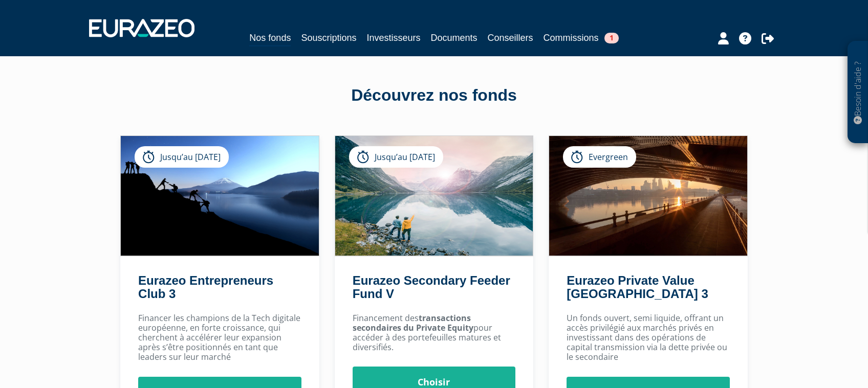 The width and height of the screenshot is (868, 388). I want to click on a: Eurazeo Secondary Feeder Fund V, so click(431, 287).